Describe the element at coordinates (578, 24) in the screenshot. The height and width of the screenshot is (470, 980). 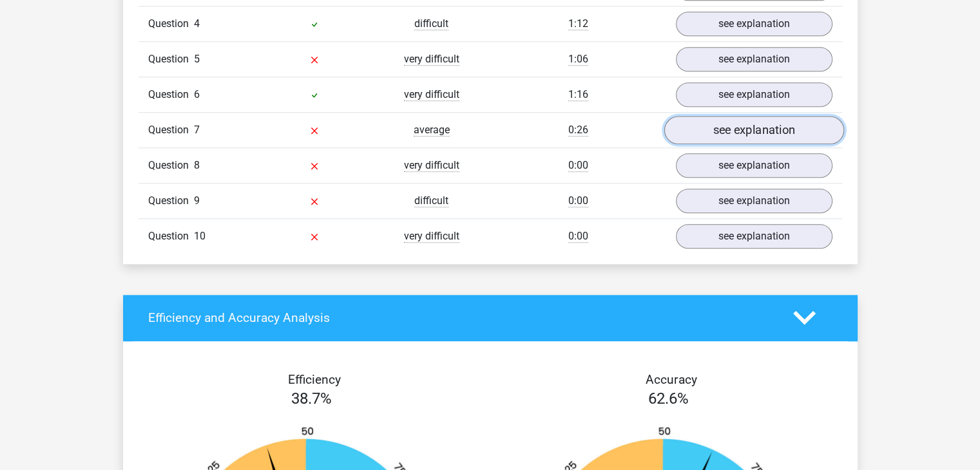
I see `span: 1:12` at that location.